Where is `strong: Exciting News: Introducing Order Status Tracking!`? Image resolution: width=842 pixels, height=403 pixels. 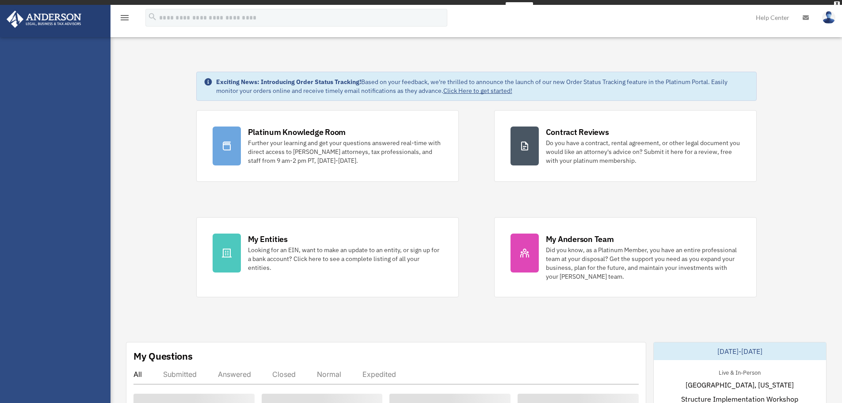 strong: Exciting News: Introducing Order Status Tracking! is located at coordinates (289, 82).